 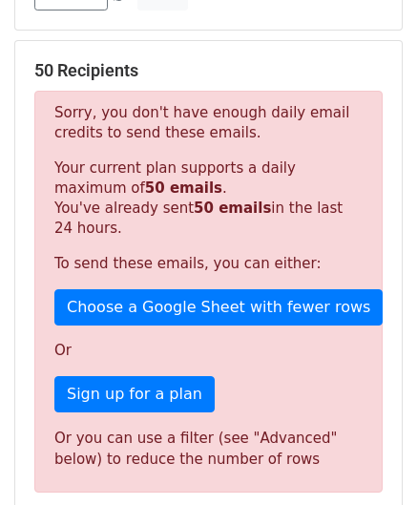 What do you see at coordinates (208, 448) in the screenshot?
I see `div: Or you can use a filter (see "Advanced" below) to reduce the number of rows` at bounding box center [208, 448].